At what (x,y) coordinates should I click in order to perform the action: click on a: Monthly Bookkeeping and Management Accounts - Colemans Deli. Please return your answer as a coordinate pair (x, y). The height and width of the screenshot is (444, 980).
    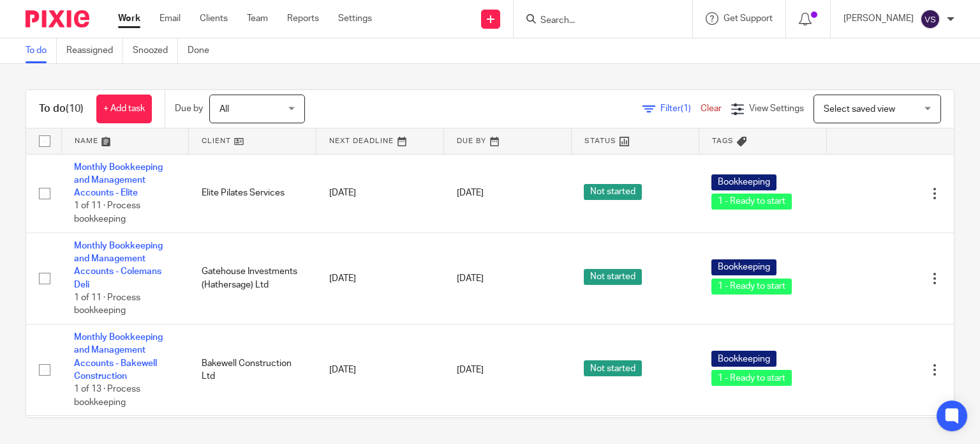
    Looking at the image, I should click on (118, 265).